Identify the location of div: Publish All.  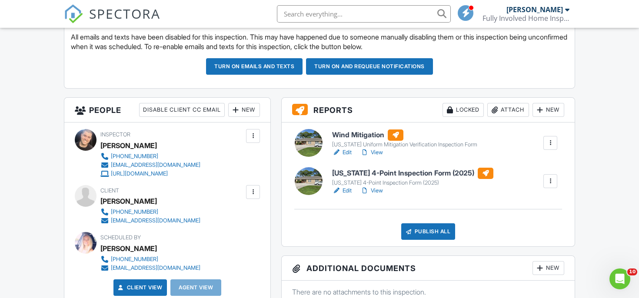
(428, 232).